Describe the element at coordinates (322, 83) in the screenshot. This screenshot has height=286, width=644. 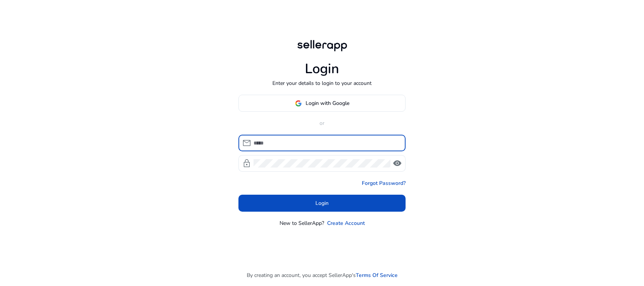
I see `p: Enter your details to login to your account` at that location.